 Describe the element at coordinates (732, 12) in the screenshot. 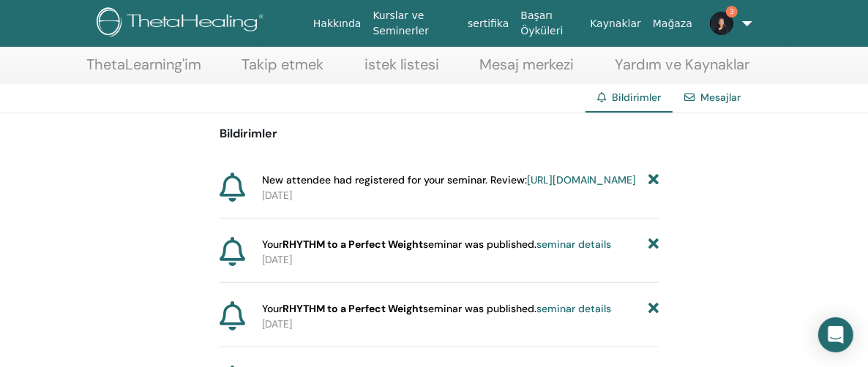

I see `span: 3` at that location.